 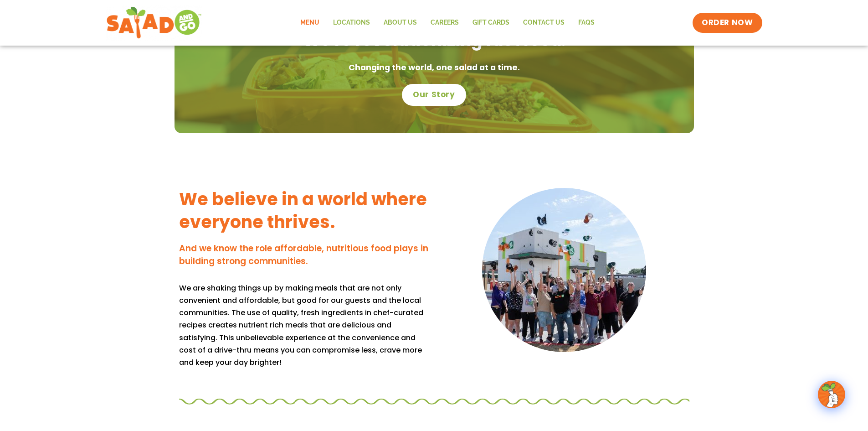 I want to click on a: Careers, so click(x=445, y=23).